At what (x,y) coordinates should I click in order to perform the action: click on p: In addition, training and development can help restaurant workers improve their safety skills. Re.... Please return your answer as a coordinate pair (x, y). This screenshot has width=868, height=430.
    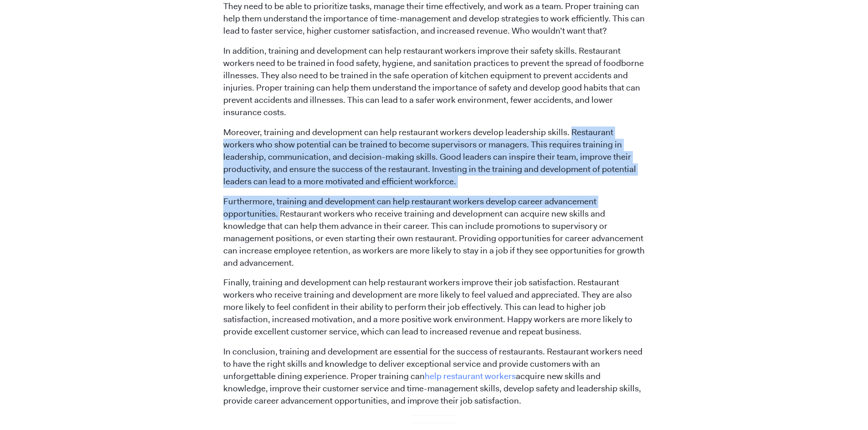
    Looking at the image, I should click on (434, 82).